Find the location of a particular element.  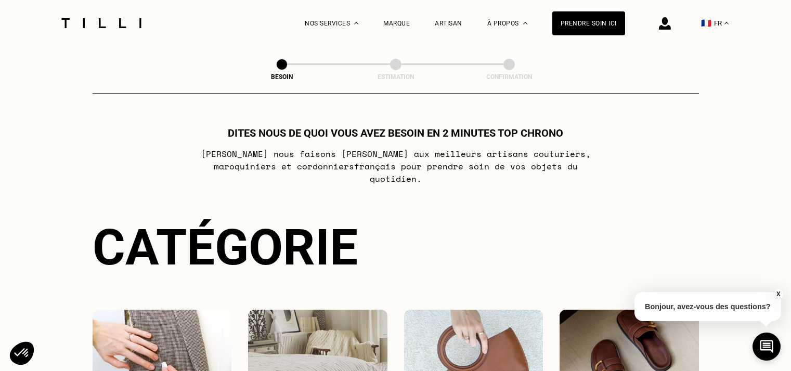

div: Catégorie is located at coordinates (396, 247).